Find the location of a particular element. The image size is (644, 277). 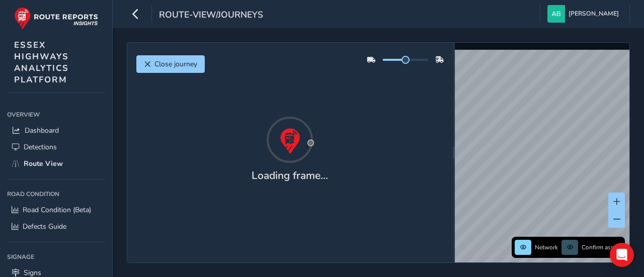

img: rr logo is located at coordinates (56, 18).